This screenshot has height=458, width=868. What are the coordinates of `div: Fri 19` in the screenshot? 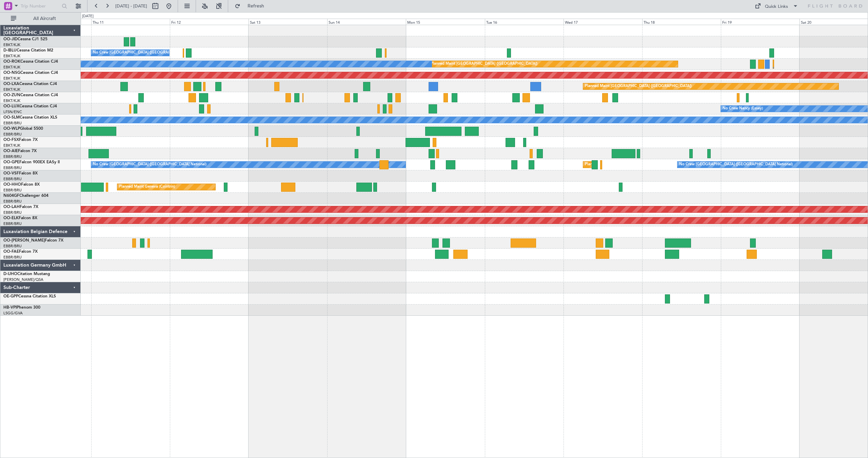 It's located at (760, 22).